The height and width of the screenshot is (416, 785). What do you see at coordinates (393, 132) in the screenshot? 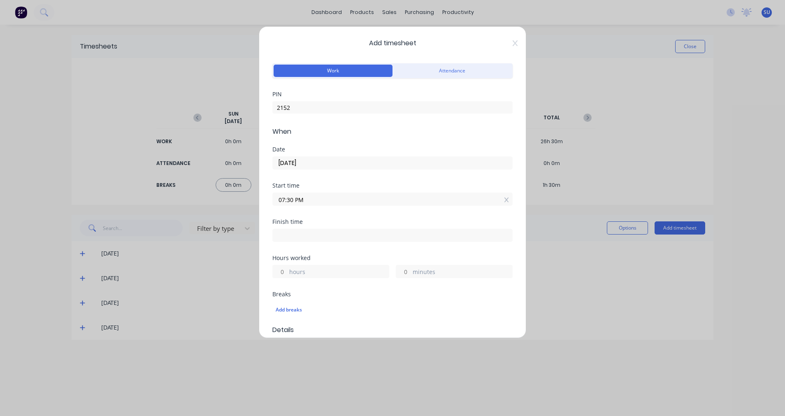
I see `span: When` at bounding box center [393, 132].